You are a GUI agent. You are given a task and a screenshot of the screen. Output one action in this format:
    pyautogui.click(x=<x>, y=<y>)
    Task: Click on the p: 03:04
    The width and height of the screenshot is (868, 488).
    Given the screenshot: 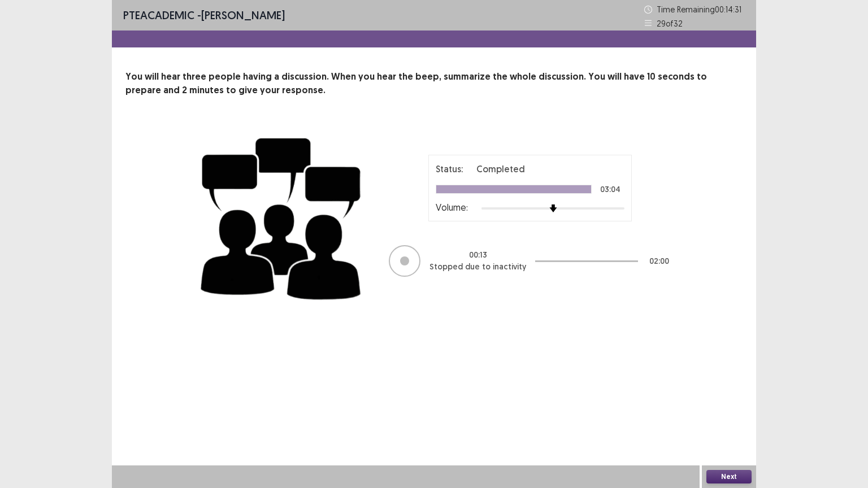 What is the action you would take?
    pyautogui.click(x=610, y=190)
    